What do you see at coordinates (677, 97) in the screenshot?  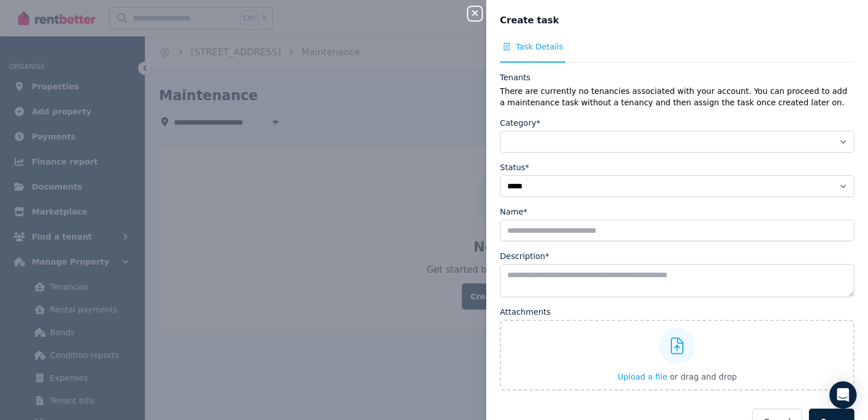 I see `legend: There are currently no tenancies associated with your account. You can proceed to add a maintenan...` at bounding box center [677, 97].